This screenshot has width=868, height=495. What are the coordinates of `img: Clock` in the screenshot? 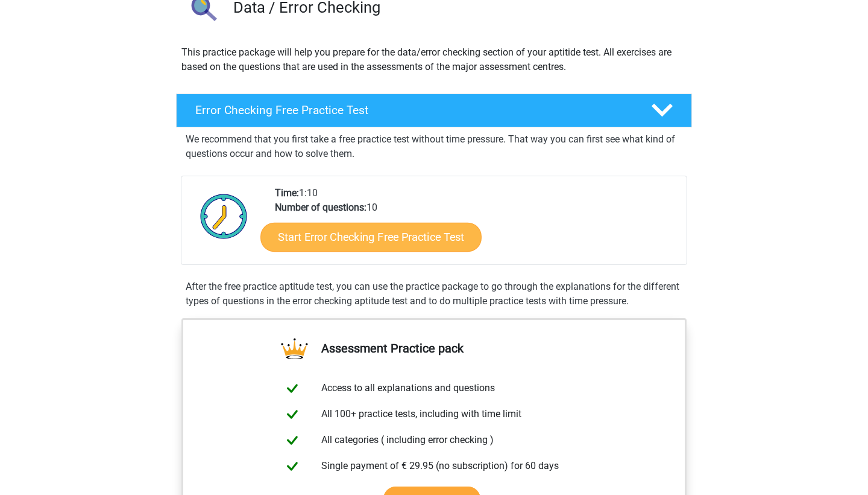 It's located at (224, 217).